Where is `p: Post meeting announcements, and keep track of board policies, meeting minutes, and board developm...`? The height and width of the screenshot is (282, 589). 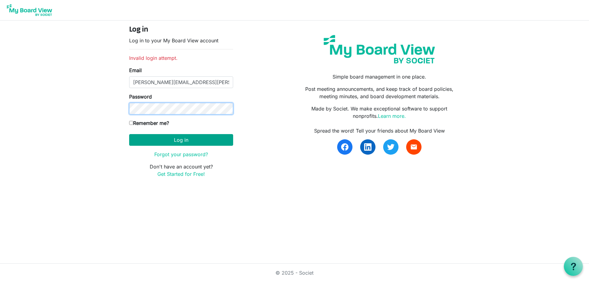 p: Post meeting announcements, and keep track of board policies, meeting minutes, and board developm... is located at coordinates (380, 93).